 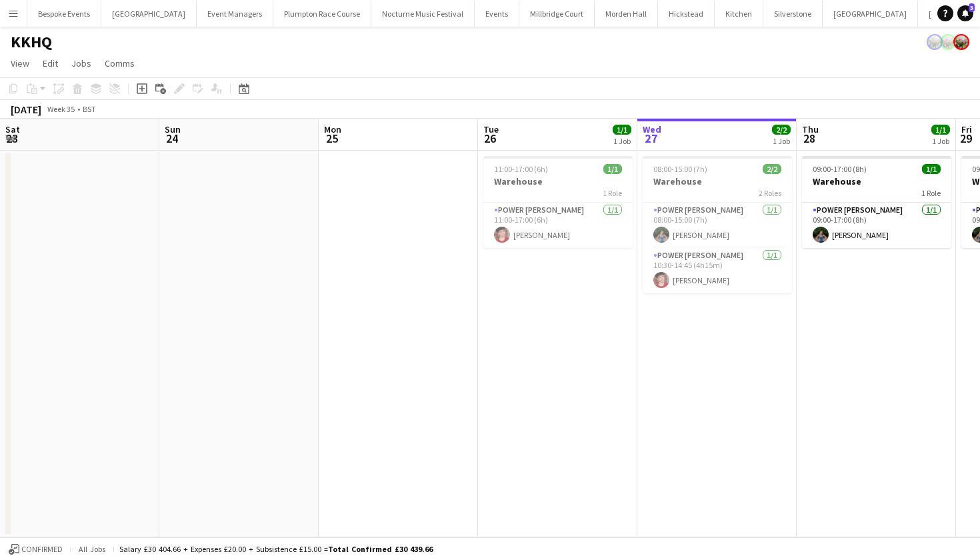 I want to click on button: Morden Hall, so click(x=626, y=14).